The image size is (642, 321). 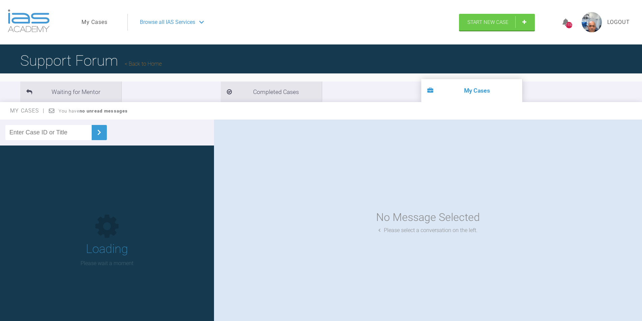 I want to click on h1: Loading, so click(x=107, y=249).